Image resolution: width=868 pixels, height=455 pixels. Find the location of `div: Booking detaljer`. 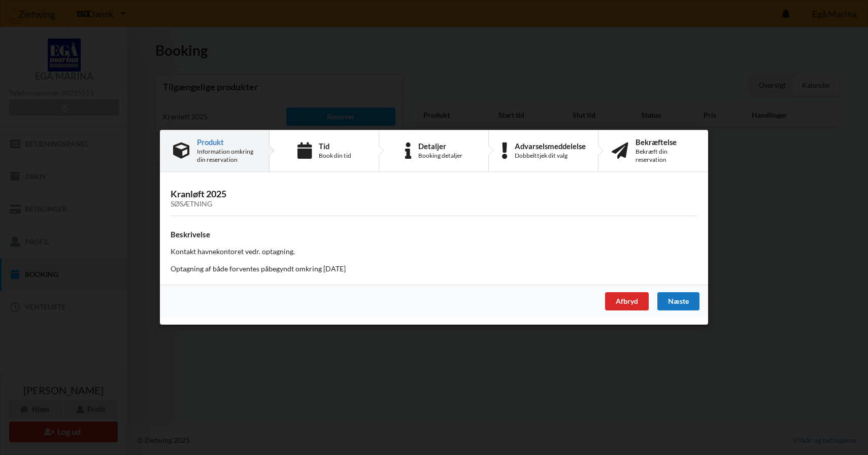

div: Booking detaljer is located at coordinates (440, 156).